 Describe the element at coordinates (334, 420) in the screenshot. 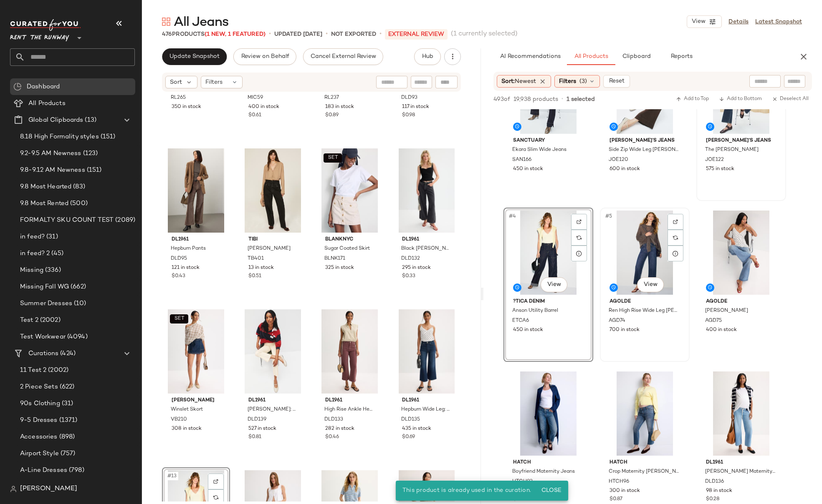

I see `span: DLD133` at that location.